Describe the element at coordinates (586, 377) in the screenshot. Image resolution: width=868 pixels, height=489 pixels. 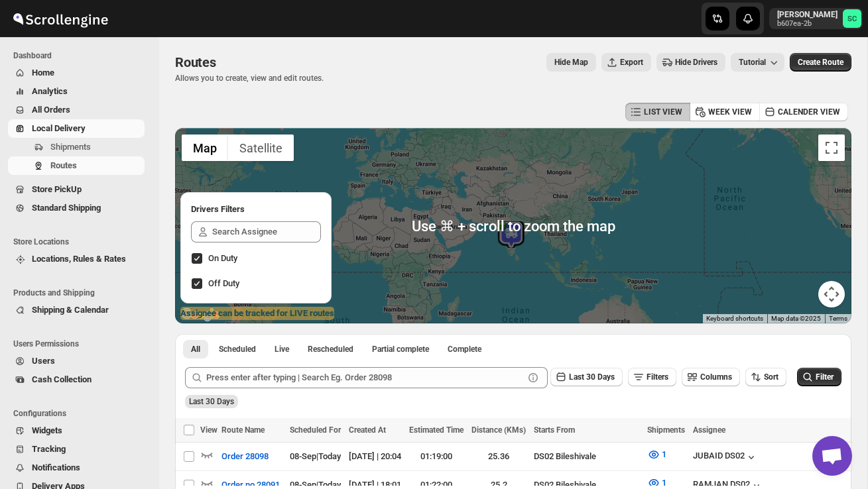
I see `button: Last 30 Days` at that location.